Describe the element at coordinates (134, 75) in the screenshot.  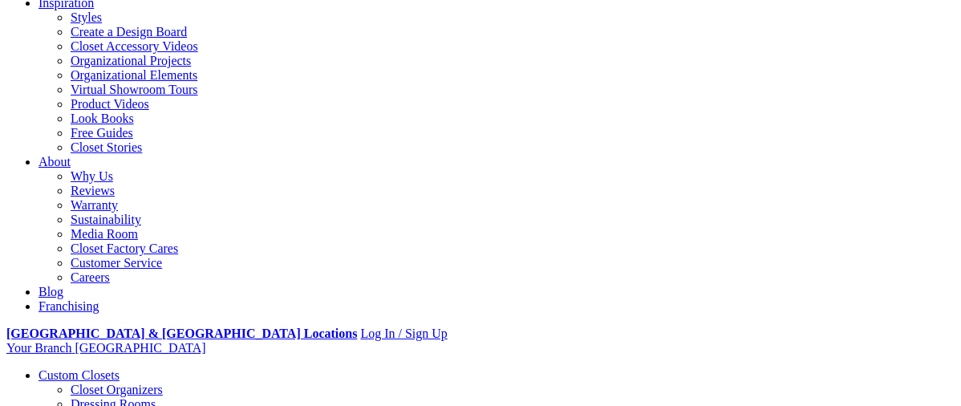
I see `a: Organizational Elements` at that location.